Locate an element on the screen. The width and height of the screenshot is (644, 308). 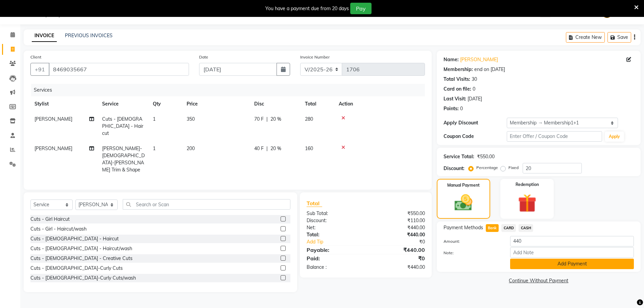
a: PREVIOUS INVOICES is located at coordinates (89, 36).